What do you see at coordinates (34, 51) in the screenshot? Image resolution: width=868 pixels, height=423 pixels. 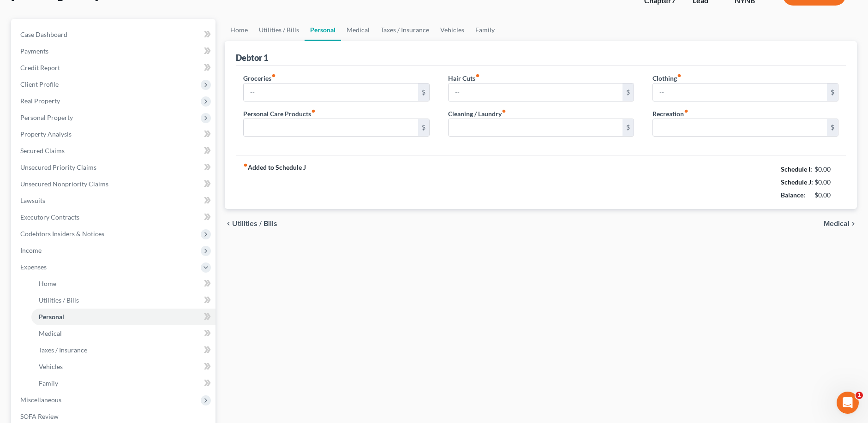 I see `span: Payments` at bounding box center [34, 51].